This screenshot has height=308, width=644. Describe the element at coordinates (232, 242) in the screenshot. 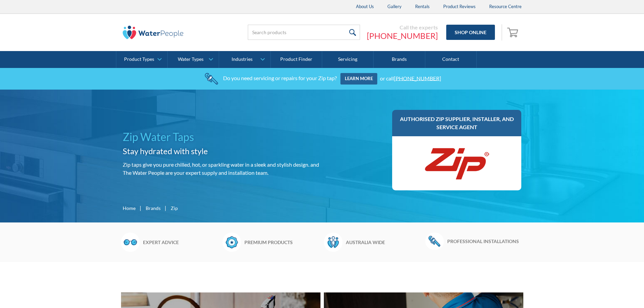

I see `img: Badge` at that location.